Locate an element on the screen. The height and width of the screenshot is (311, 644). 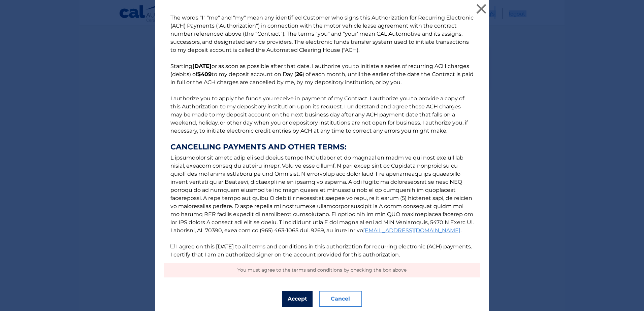
button: Accept is located at coordinates (297, 299).